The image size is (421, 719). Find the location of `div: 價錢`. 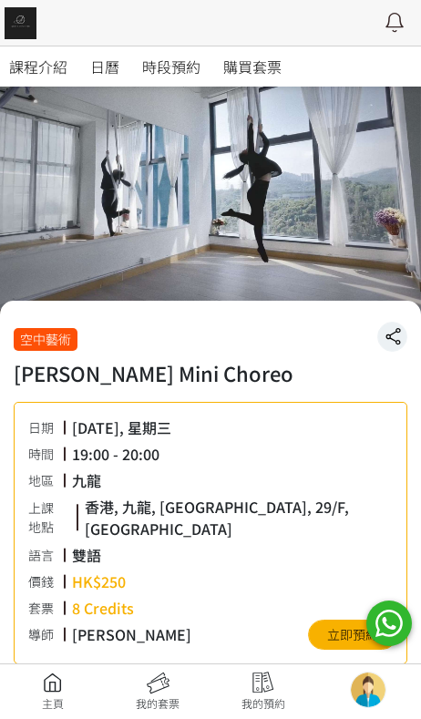

div: 價錢 is located at coordinates (46, 582).